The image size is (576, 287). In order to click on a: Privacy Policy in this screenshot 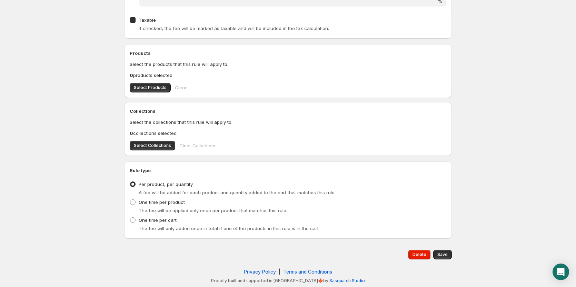, I will do `click(260, 271)`.